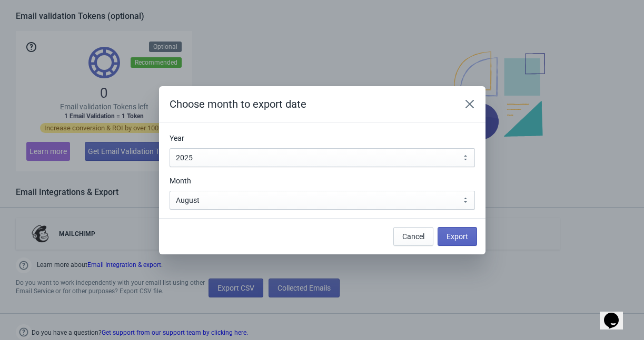  What do you see at coordinates (177, 138) in the screenshot?
I see `label: Year` at bounding box center [177, 138].